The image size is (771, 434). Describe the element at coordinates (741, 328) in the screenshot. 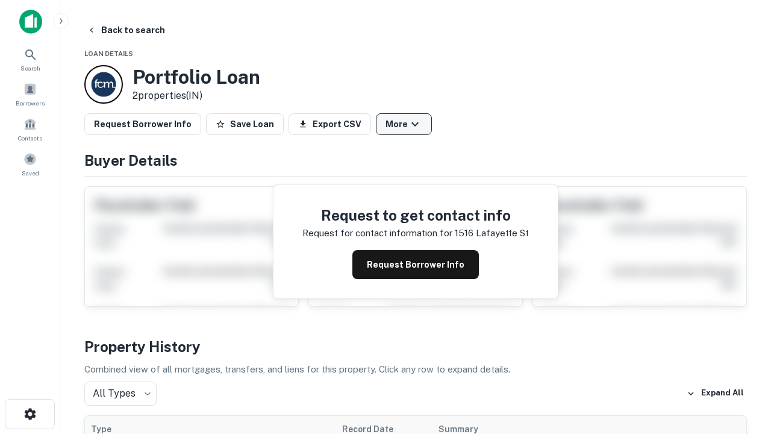

I see `div: Chat Widget` at that location.